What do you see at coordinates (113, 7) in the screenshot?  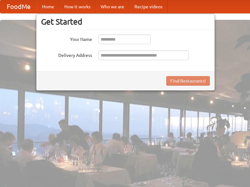 I see `a: Who we are` at bounding box center [113, 7].